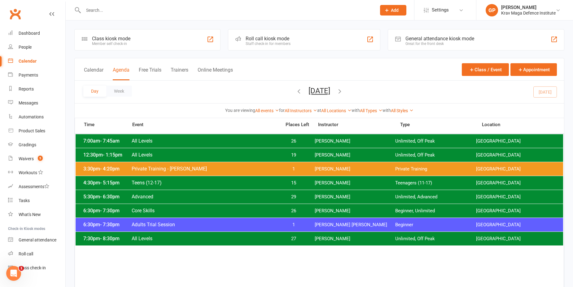 The image size is (573, 287). I want to click on div: Payments, so click(28, 75).